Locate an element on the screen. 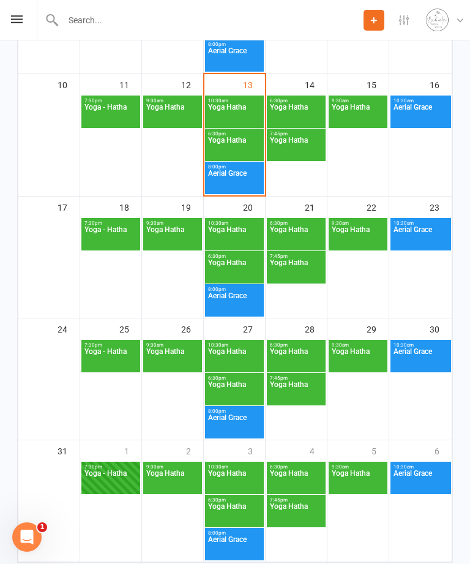 The image size is (470, 564). div: 30 is located at coordinates (441, 328).